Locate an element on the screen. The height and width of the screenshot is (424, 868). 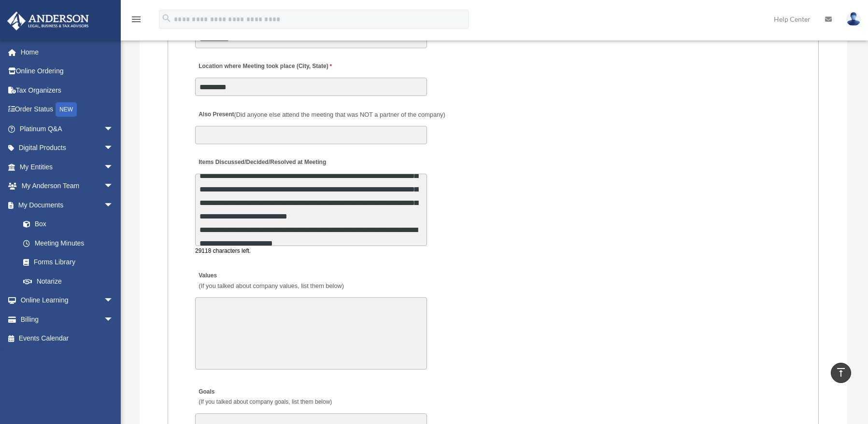
a: Tax Organizers is located at coordinates (67, 90).